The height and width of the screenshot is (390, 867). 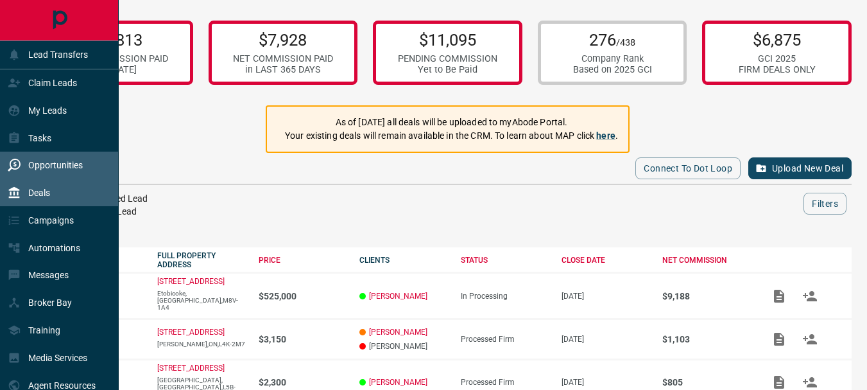 What do you see at coordinates (283, 58) in the screenshot?
I see `div: NET COMMISSION PAID` at bounding box center [283, 58].